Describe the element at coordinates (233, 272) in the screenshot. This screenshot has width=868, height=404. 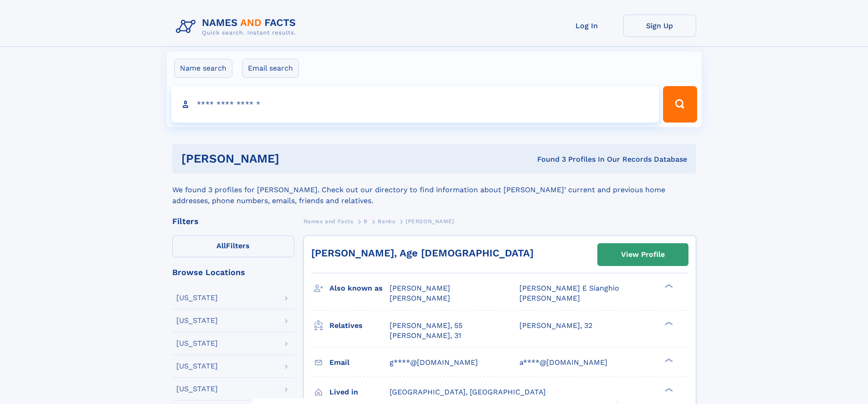
I see `div: Browse Locations` at that location.